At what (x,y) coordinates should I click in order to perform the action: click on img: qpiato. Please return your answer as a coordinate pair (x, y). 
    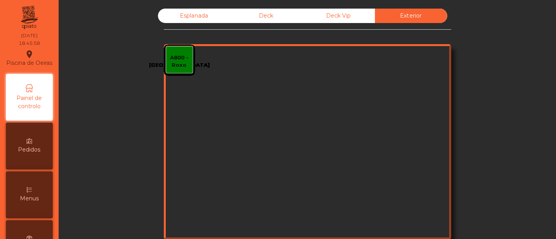
    Looking at the image, I should click on (29, 18).